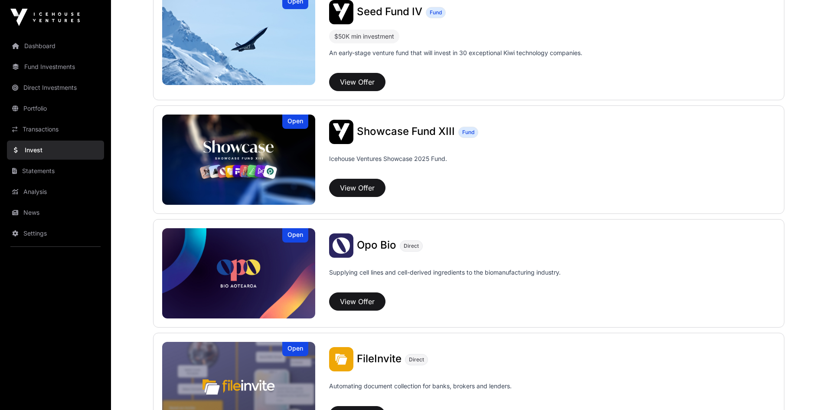  I want to click on div: $50K min investment, so click(364, 36).